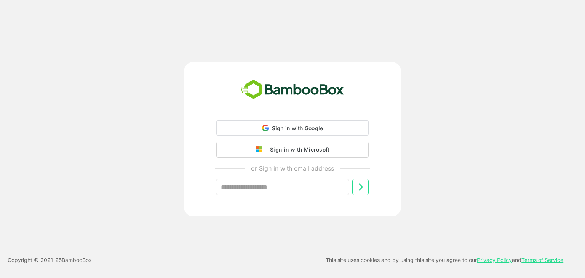  What do you see at coordinates (445, 260) in the screenshot?
I see `p: This site uses cookies and by using this site you agree to our and` at bounding box center [445, 260].